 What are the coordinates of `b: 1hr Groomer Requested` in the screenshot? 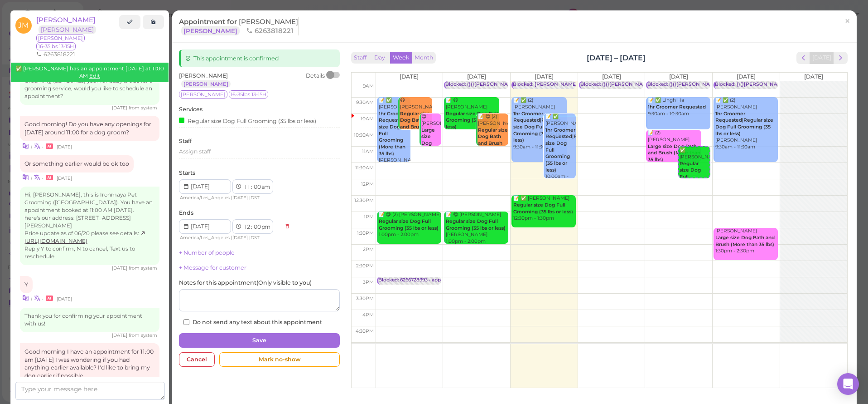 It's located at (677, 106).